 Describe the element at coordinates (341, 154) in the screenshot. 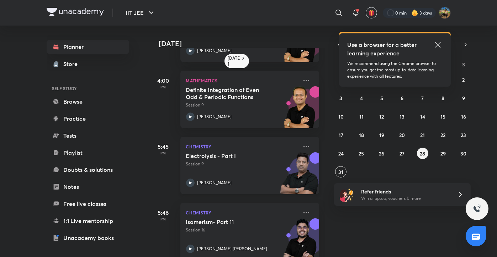

I see `abbr: August 24, 2025` at that location.